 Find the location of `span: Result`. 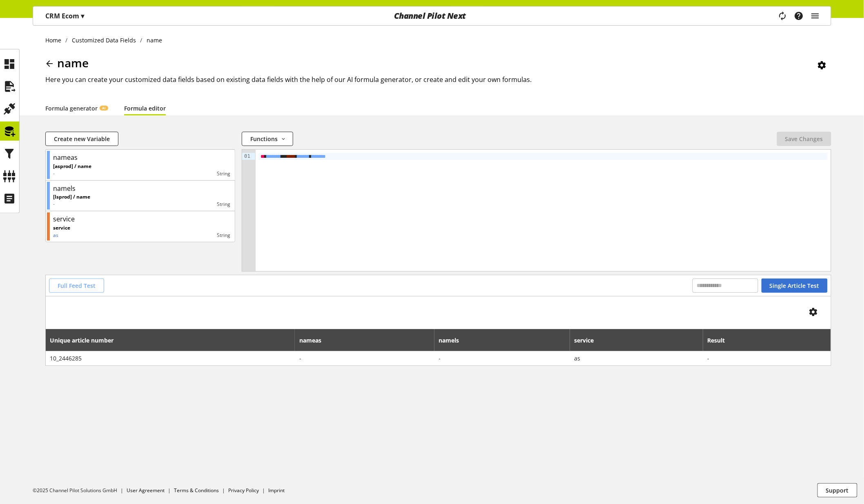

span: Result is located at coordinates (716, 340).